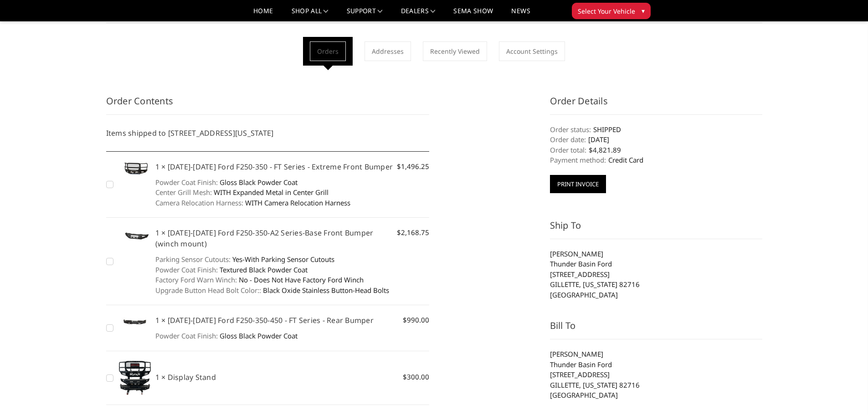 The image size is (868, 415). Describe the element at coordinates (656, 129) in the screenshot. I see `dd: SHIPPED` at that location.